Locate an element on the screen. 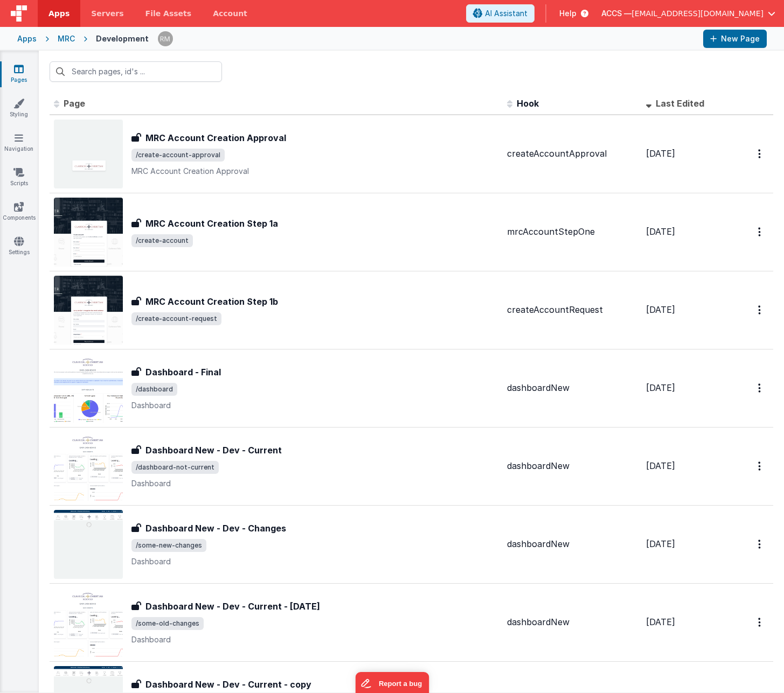 The height and width of the screenshot is (693, 784). span: AI Assistant is located at coordinates (505, 14).